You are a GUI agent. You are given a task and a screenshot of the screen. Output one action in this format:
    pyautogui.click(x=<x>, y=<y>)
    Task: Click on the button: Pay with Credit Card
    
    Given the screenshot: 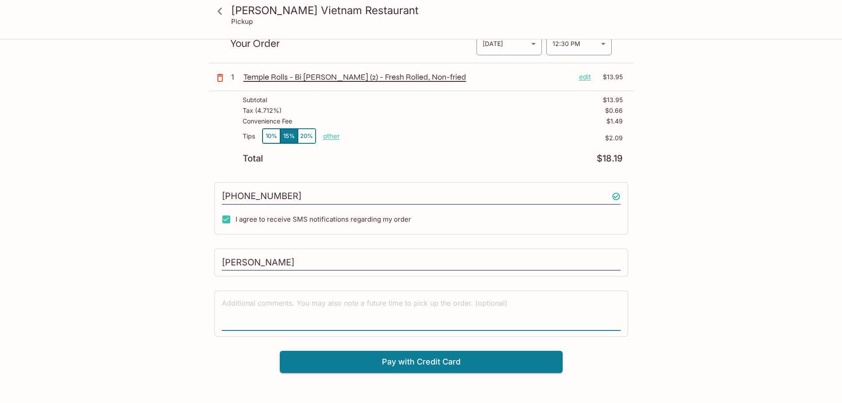 What is the action you would take?
    pyautogui.click(x=421, y=361)
    